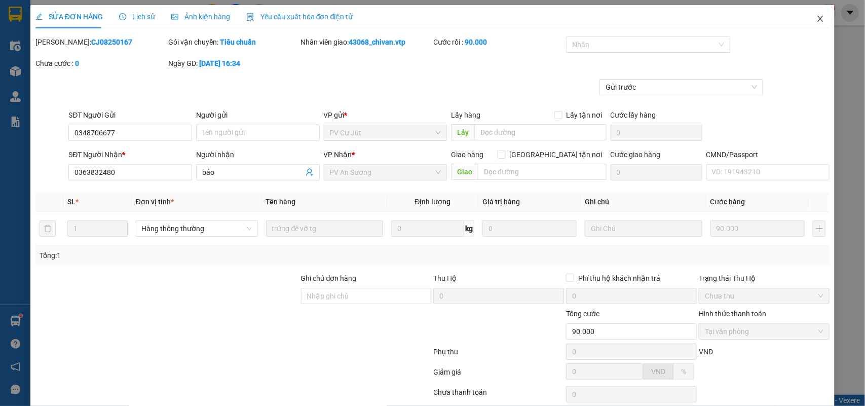  Describe the element at coordinates (77, 63) in the screenshot. I see `b: 0` at that location.